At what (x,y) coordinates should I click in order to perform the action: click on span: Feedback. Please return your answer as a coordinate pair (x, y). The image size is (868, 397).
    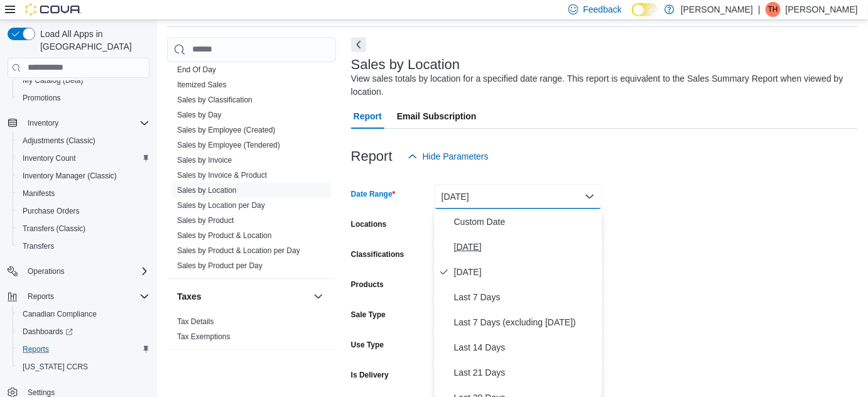
    Looking at the image, I should click on (603, 9).